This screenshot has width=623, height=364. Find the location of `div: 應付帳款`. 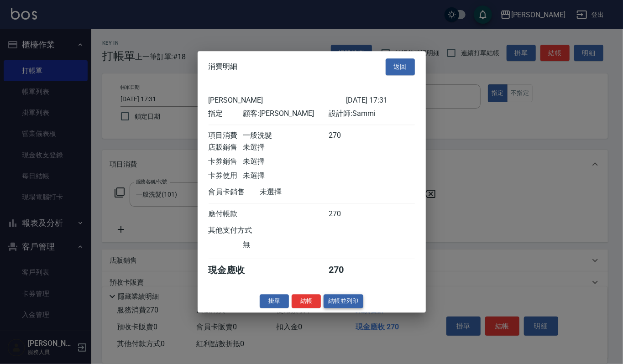

div: 應付帳款 is located at coordinates (225, 214).